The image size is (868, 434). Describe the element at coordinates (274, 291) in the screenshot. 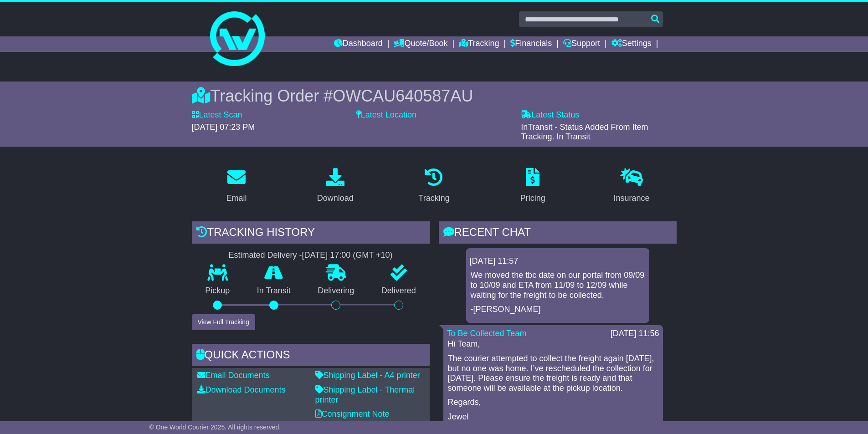

I see `p: In Transit` at that location.